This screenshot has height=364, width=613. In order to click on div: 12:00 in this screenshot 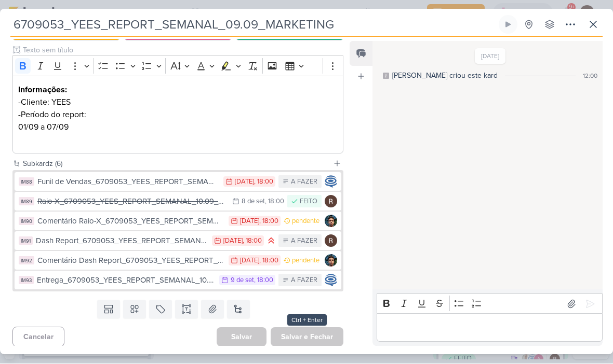, I will do `click(590, 76)`.